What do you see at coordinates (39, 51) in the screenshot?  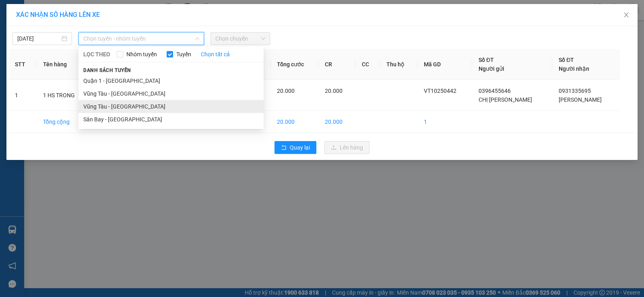 I see `div: 0396455646` at bounding box center [39, 51].